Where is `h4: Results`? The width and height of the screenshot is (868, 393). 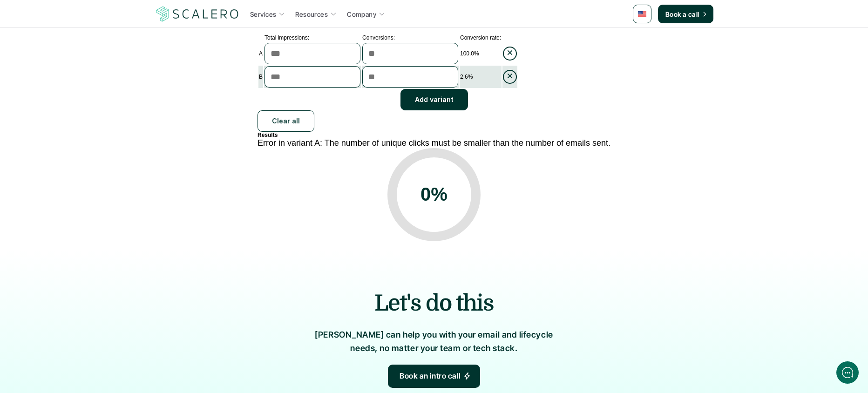
h4: Results is located at coordinates (434, 135).